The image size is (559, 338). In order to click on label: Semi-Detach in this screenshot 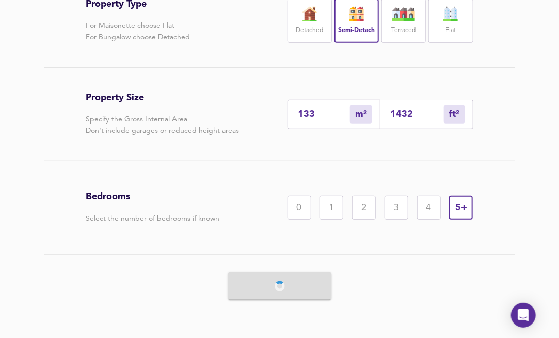, I will do `click(356, 30)`.